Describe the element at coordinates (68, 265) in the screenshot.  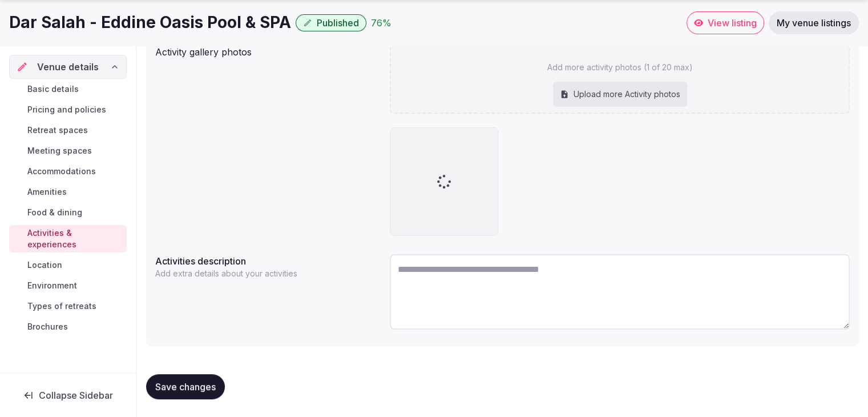
I see `a: Location` at that location.